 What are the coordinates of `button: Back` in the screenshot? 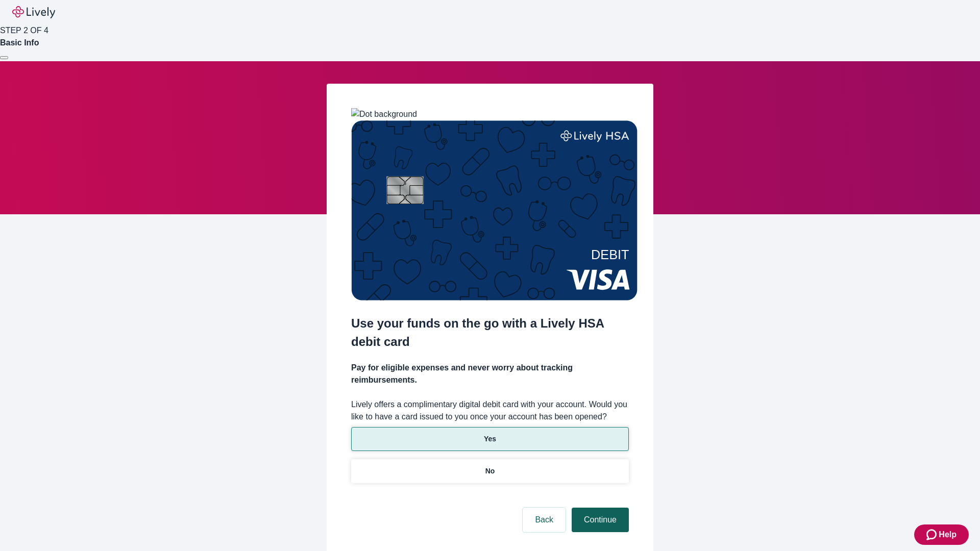 It's located at (544, 520).